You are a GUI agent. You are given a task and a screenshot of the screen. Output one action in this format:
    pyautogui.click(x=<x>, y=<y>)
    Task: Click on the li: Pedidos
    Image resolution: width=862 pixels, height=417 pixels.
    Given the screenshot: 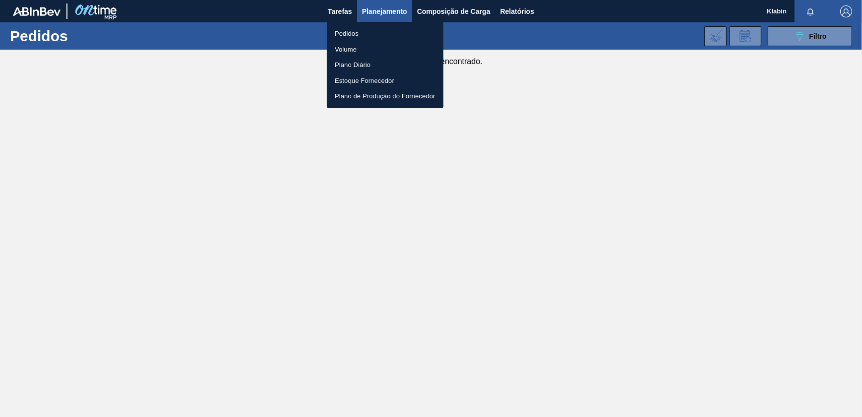 What is the action you would take?
    pyautogui.click(x=385, y=34)
    